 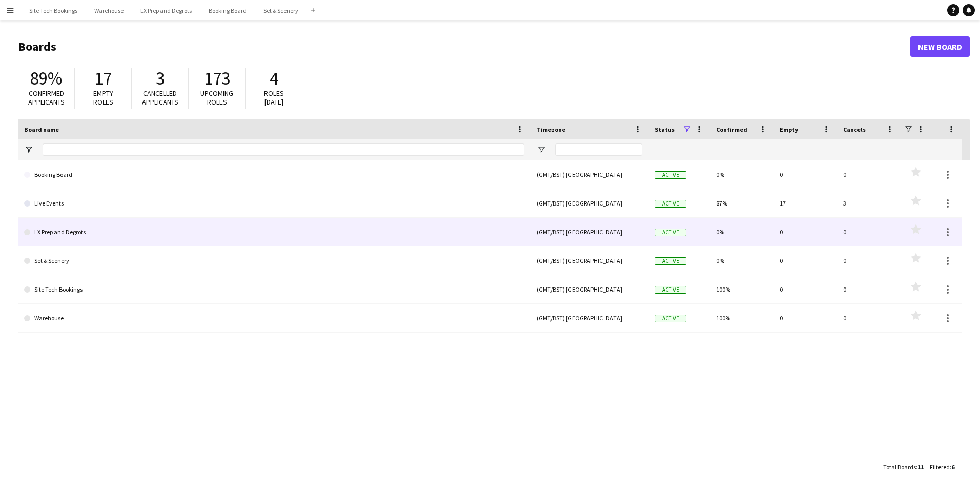 I want to click on span: Empty, so click(x=789, y=129).